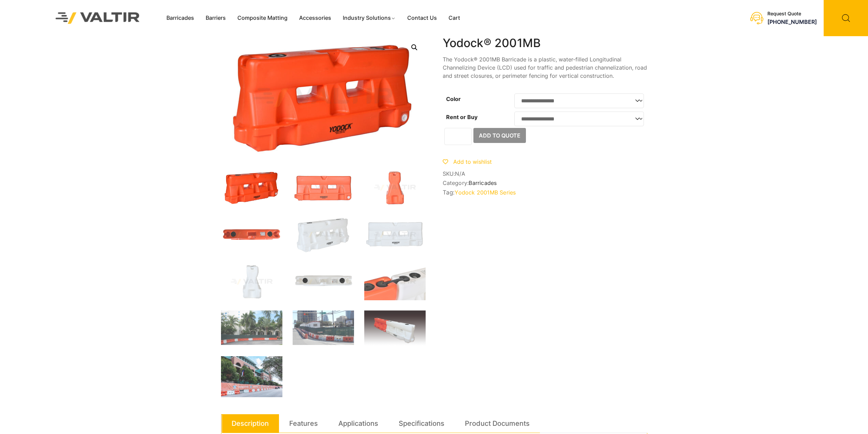 The width and height of the screenshot is (868, 434). I want to click on a: Product Documents, so click(497, 423).